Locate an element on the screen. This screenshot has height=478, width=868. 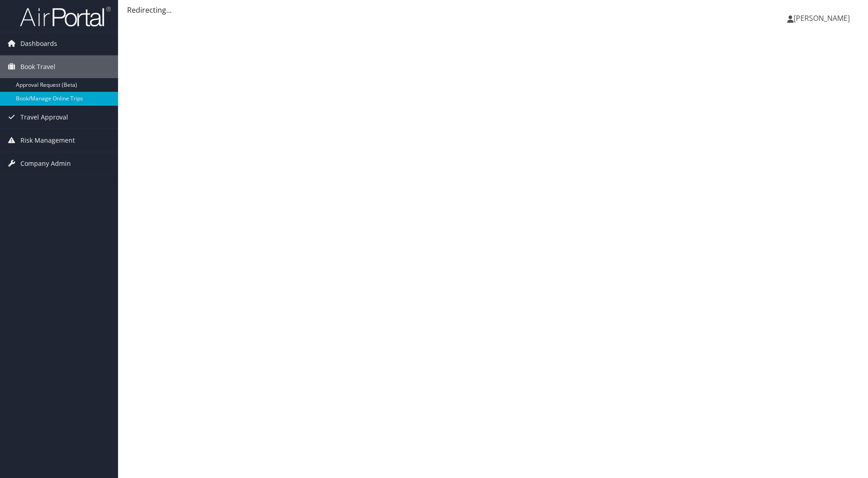
span: Company Admin is located at coordinates (45, 164).